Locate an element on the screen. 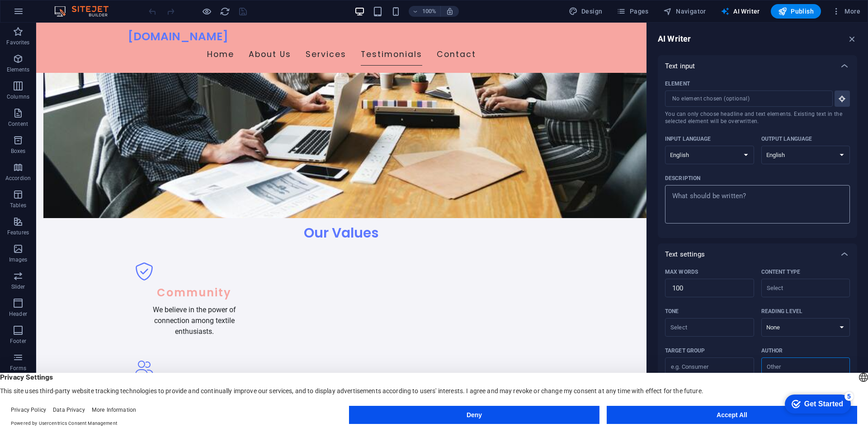  p: Favorites is located at coordinates (18, 43).